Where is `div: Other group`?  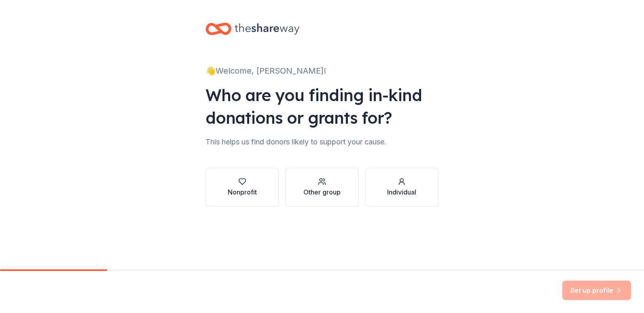
div: Other group is located at coordinates (322, 192).